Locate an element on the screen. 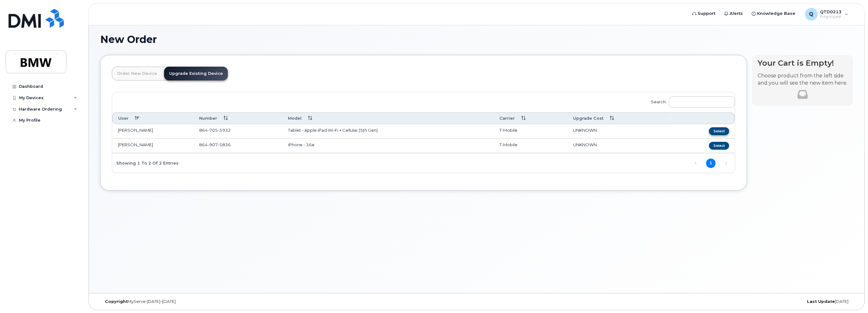 The image size is (868, 313). td: iPhone - 16e is located at coordinates (387, 146).